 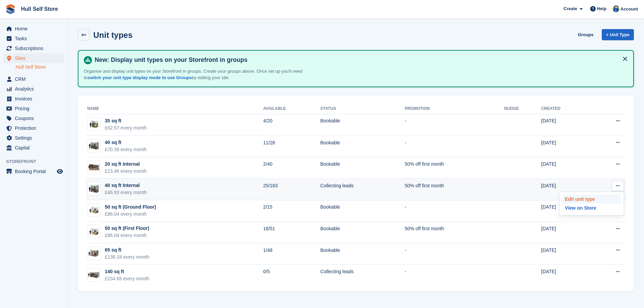 What do you see at coordinates (591, 199) in the screenshot?
I see `p: Edit unit type` at bounding box center [591, 199].